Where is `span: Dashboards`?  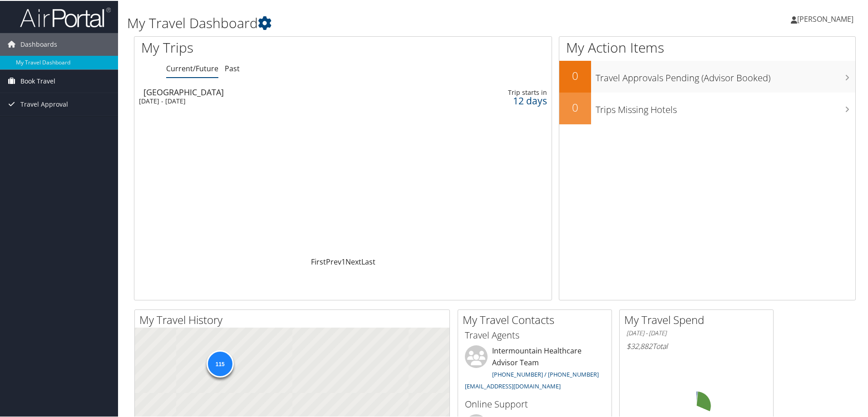 span: Dashboards is located at coordinates (39, 44).